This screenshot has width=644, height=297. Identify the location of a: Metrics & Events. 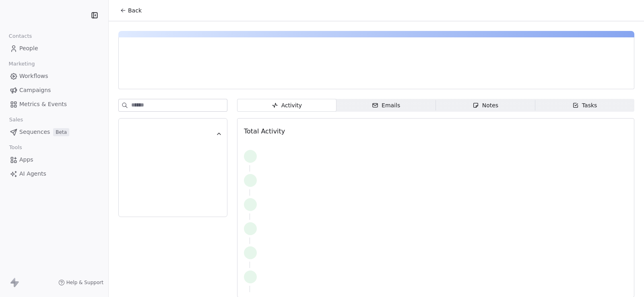
(54, 104).